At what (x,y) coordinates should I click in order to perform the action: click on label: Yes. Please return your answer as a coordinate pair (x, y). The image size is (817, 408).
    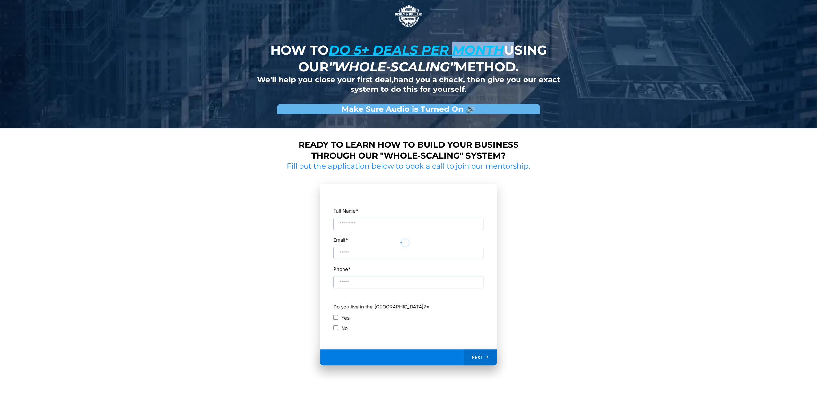
    Looking at the image, I should click on (346, 318).